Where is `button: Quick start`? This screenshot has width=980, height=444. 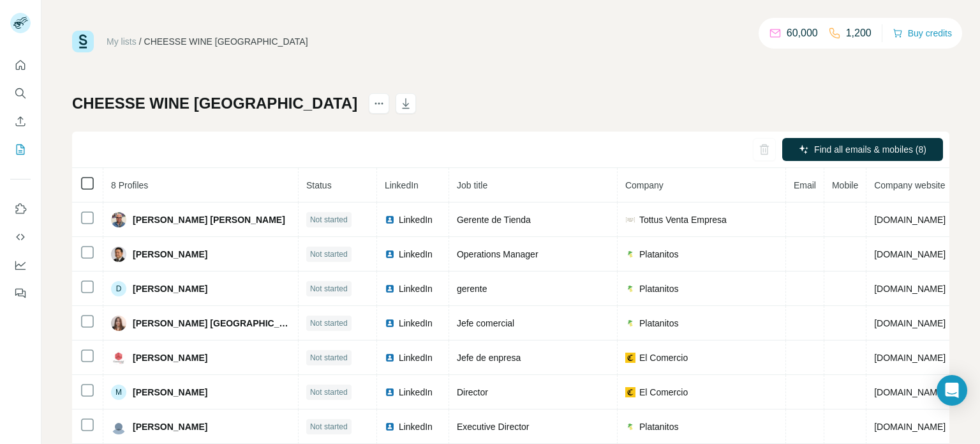 button: Quick start is located at coordinates (20, 65).